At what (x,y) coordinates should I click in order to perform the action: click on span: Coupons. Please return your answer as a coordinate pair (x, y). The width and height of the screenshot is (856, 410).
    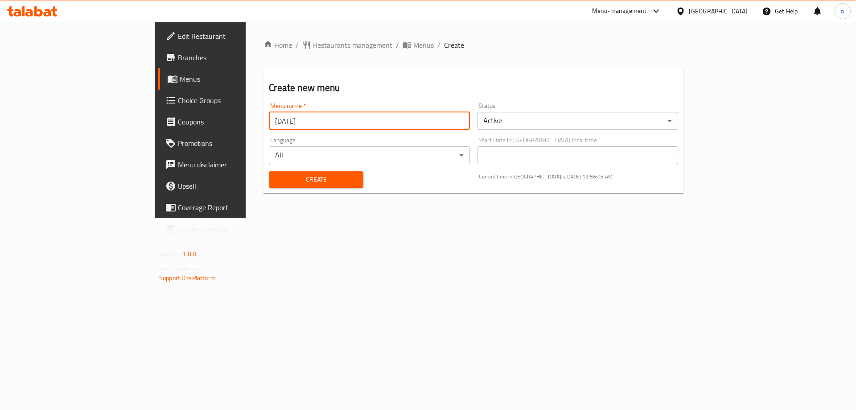
    Looking at the image, I should click on (234, 122).